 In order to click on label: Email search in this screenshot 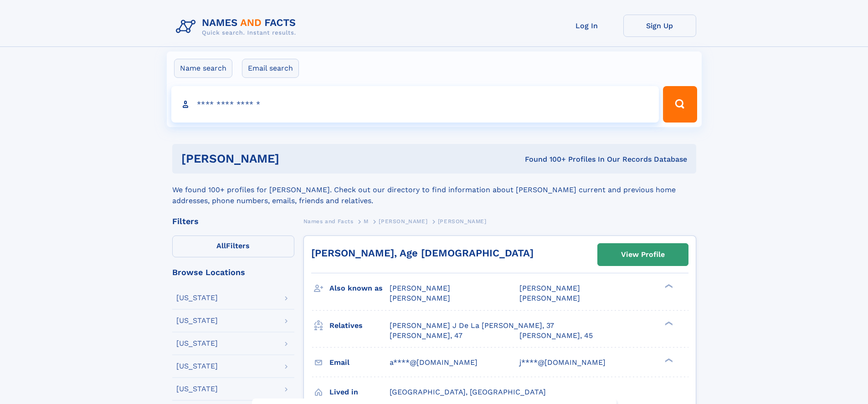, I will do `click(270, 68)`.